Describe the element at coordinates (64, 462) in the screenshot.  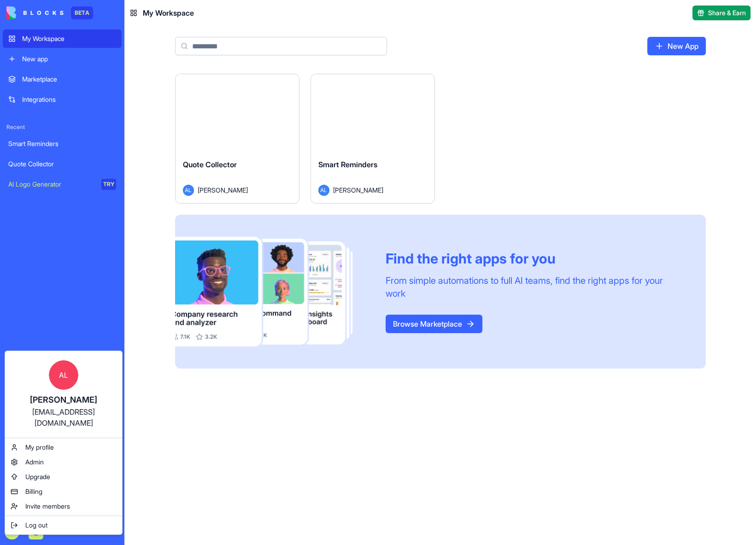
I see `a: Admin` at that location.